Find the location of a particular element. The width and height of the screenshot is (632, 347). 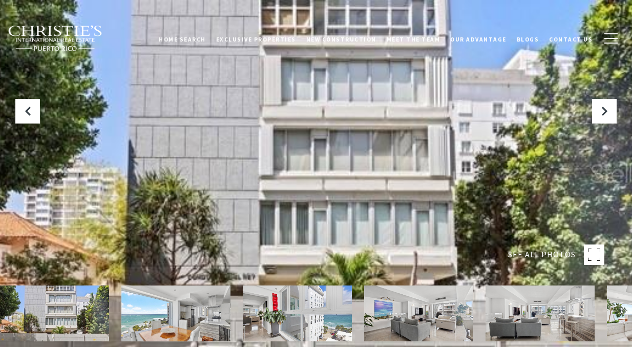

span: Blogs is located at coordinates (528, 38).